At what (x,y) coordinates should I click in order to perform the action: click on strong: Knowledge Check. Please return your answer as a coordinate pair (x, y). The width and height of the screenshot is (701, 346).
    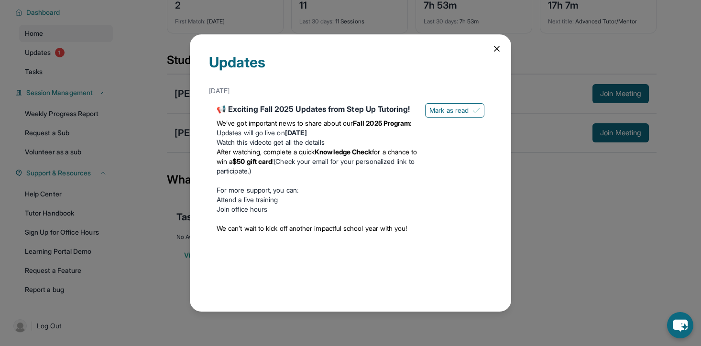
    Looking at the image, I should click on (343, 152).